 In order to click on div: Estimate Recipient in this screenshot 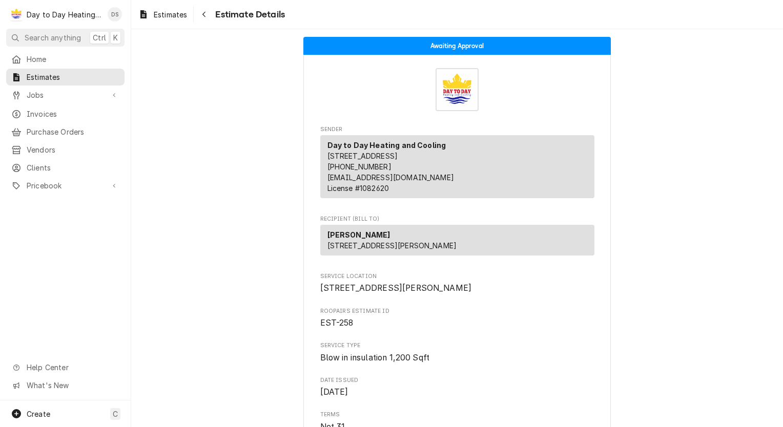, I will do `click(457, 238)`.